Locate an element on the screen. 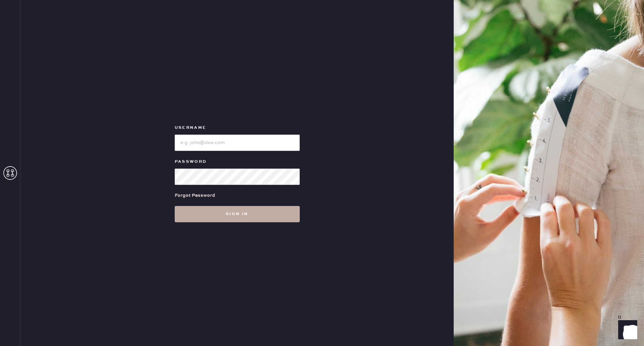 Image resolution: width=644 pixels, height=346 pixels. button: Sign in is located at coordinates (237, 214).